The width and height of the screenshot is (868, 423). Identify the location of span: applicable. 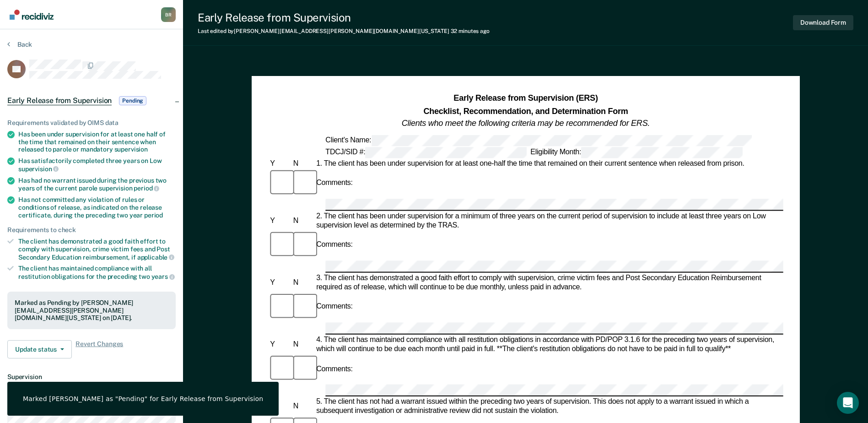
(156, 257).